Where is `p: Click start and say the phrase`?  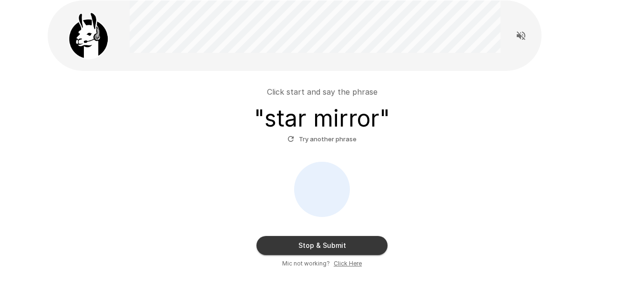
p: Click start and say the phrase is located at coordinates (322, 92).